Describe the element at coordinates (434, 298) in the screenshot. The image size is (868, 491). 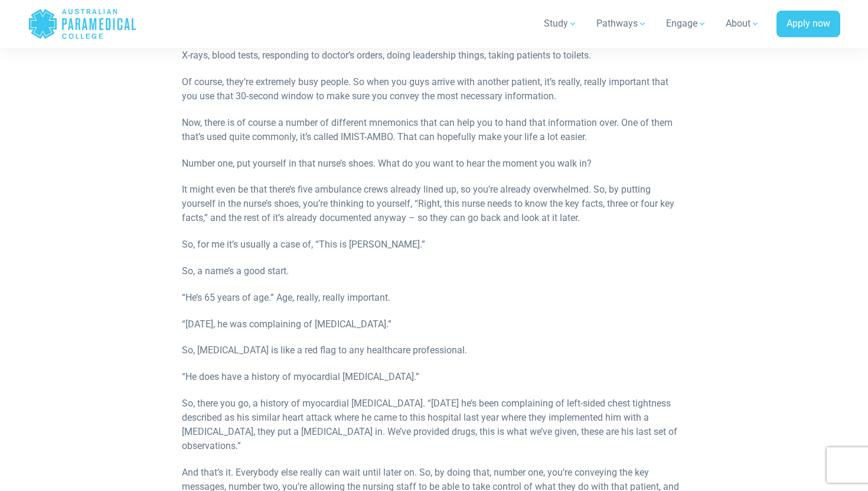
I see `p: “He’s 65 years of age.” Age, really, really important.` at that location.